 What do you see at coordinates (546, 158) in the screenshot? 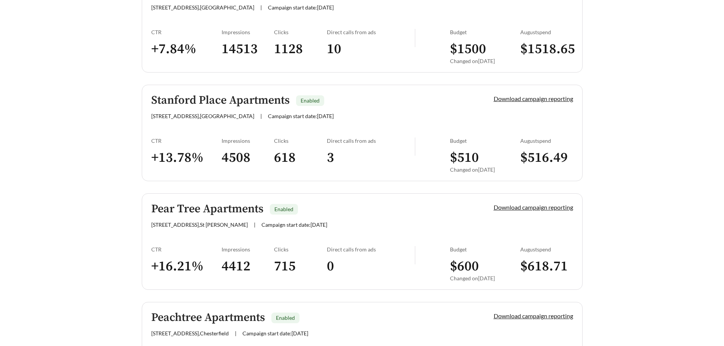
I see `h3: $ 516.49` at bounding box center [546, 158].